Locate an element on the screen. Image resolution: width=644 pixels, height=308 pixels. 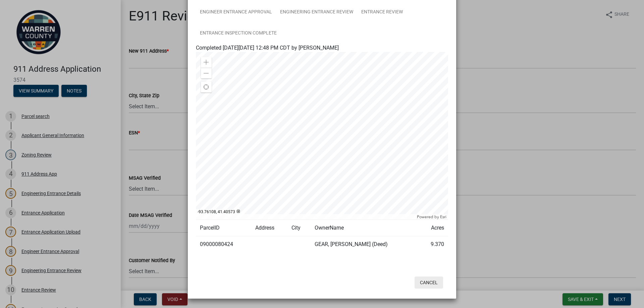
div: Zoom out is located at coordinates (206, 73).